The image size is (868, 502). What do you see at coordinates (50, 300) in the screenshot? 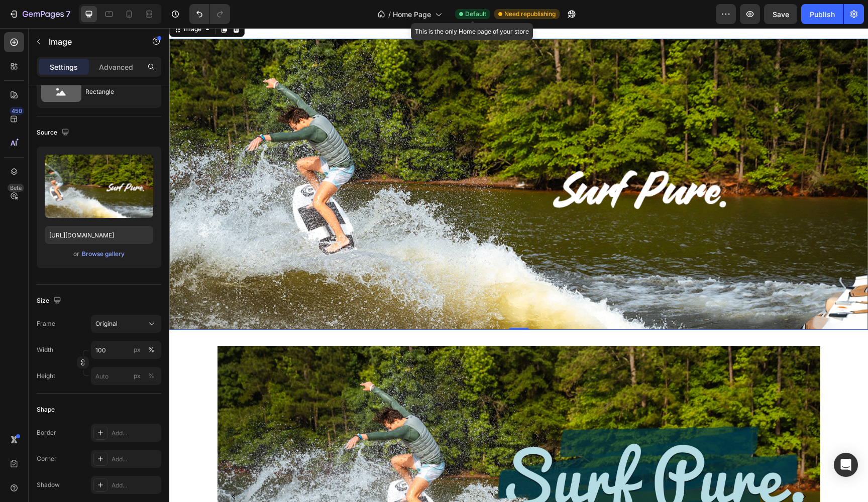
I see `div: Size` at bounding box center [50, 300].